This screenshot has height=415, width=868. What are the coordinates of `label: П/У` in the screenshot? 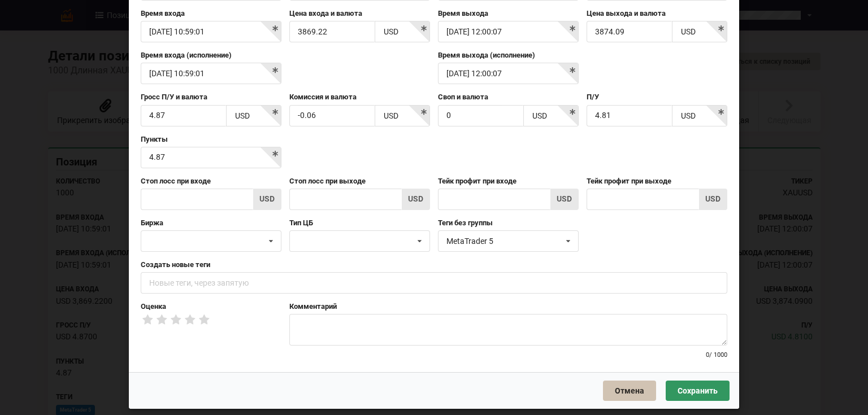 It's located at (657, 97).